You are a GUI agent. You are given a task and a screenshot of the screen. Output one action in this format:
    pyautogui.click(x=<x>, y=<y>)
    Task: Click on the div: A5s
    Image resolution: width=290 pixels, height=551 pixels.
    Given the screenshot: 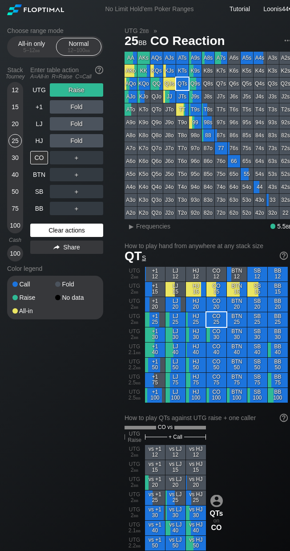 What is the action you would take?
    pyautogui.click(x=247, y=58)
    